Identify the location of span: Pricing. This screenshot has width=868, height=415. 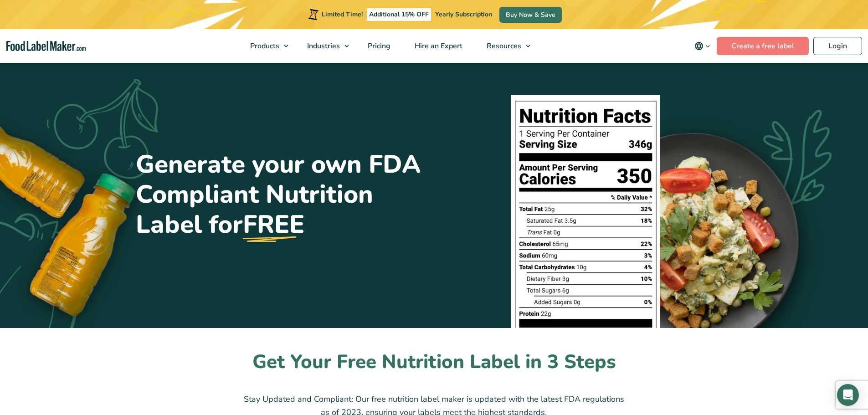
(378, 46).